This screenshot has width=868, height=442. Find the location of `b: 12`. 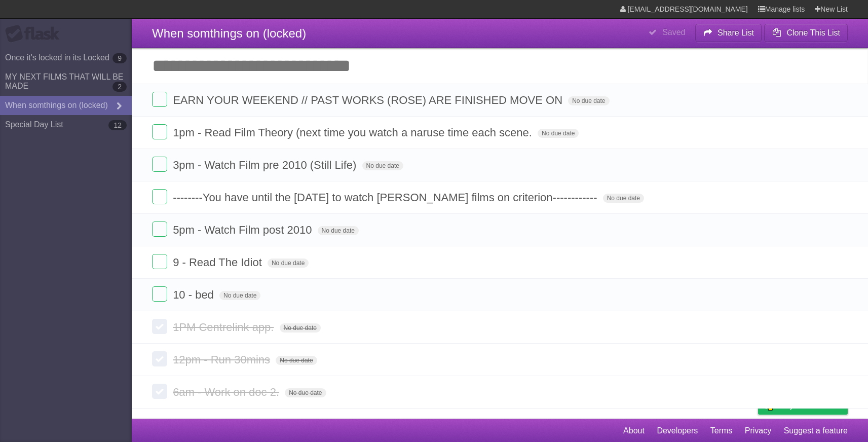

b: 12 is located at coordinates (118, 125).